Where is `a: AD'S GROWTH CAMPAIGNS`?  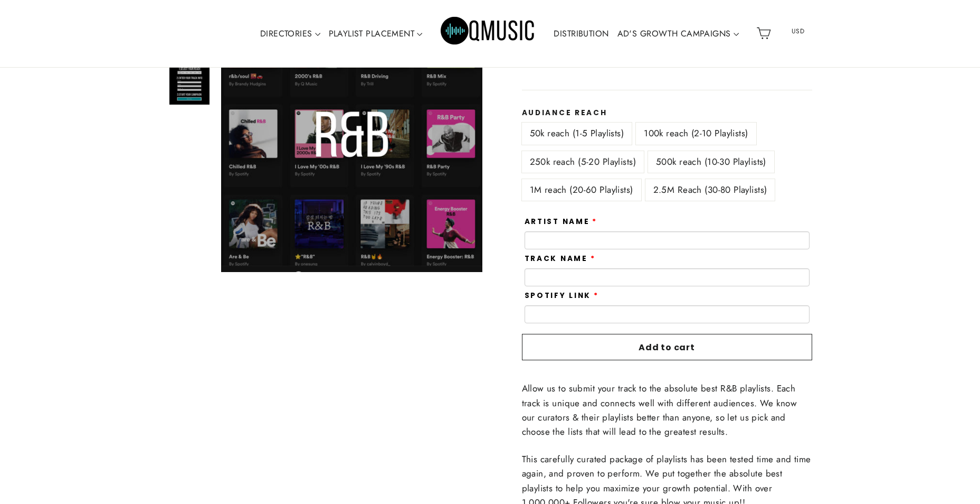
a: AD'S GROWTH CAMPAIGNS is located at coordinates (678, 34).